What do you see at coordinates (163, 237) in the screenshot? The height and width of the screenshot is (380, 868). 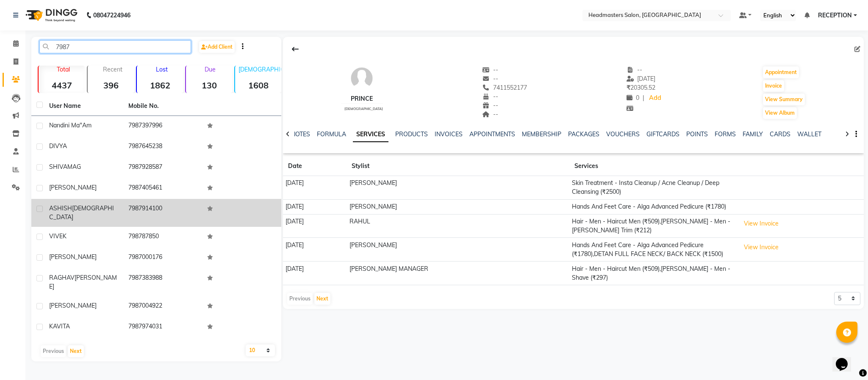 I see `td: 798787850` at bounding box center [163, 237].